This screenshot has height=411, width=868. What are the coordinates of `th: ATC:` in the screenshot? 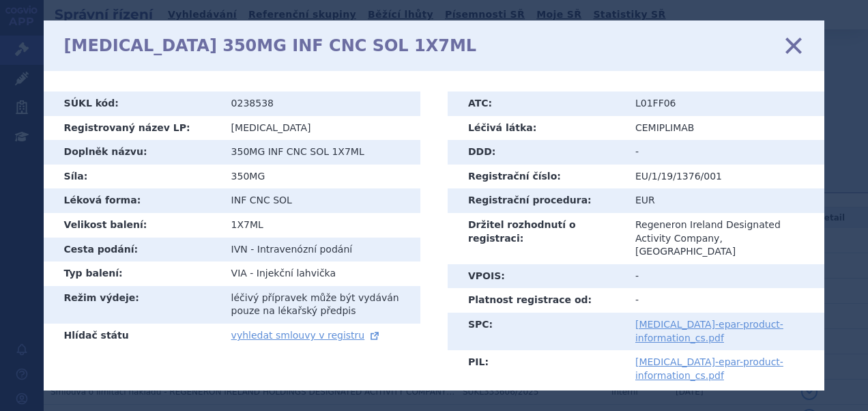 It's located at (536, 104).